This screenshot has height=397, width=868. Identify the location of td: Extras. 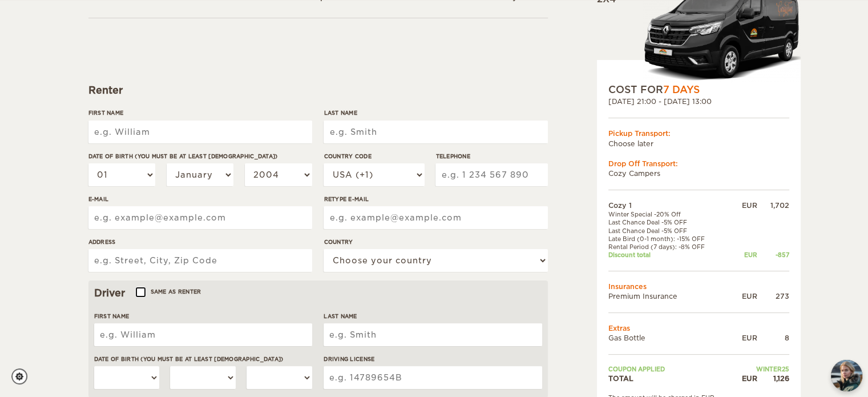
(698, 328).